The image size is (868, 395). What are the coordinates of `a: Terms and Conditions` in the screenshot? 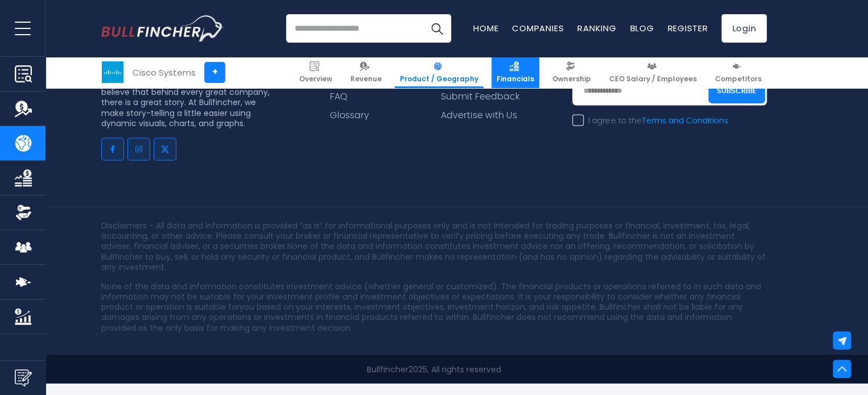 It's located at (684, 121).